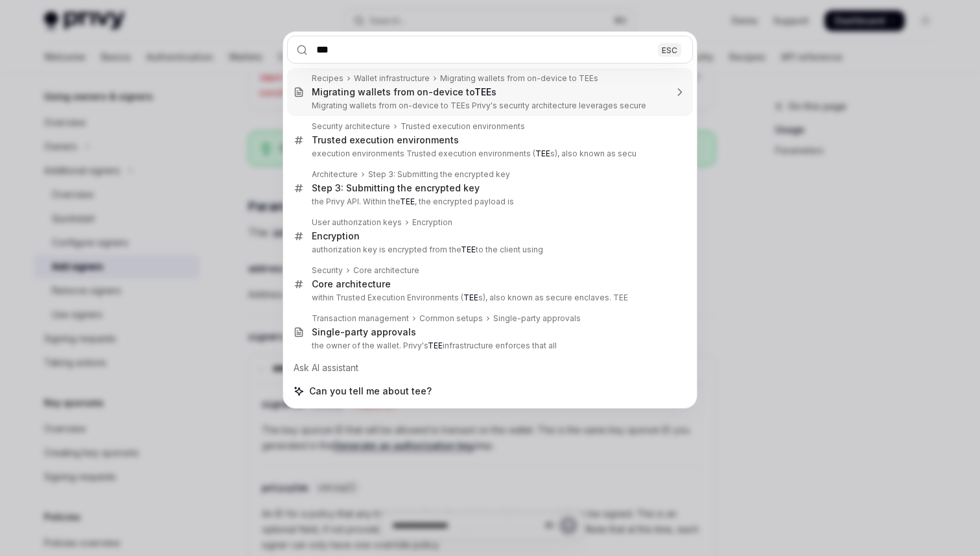 The image size is (980, 556). What do you see at coordinates (361, 319) in the screenshot?
I see `div: Transaction management` at bounding box center [361, 319].